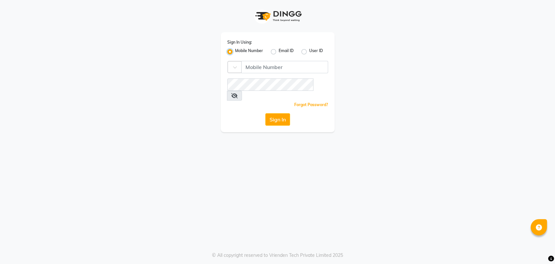 The height and width of the screenshot is (264, 555). I want to click on button: Sign In, so click(278, 119).